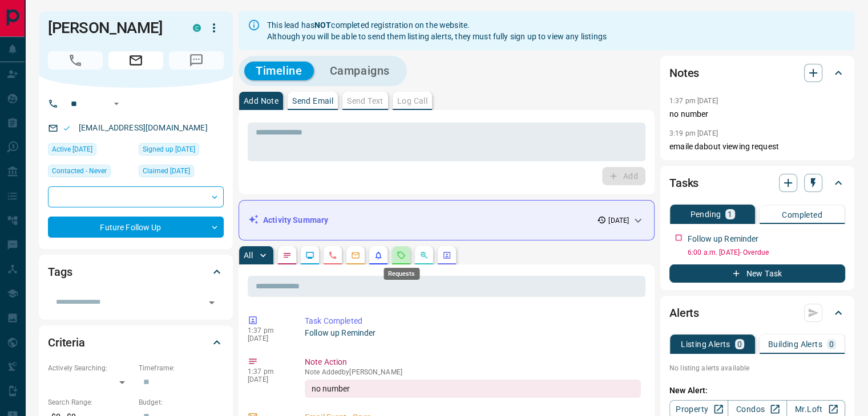  Describe the element at coordinates (757, 114) in the screenshot. I see `p: no number` at that location.